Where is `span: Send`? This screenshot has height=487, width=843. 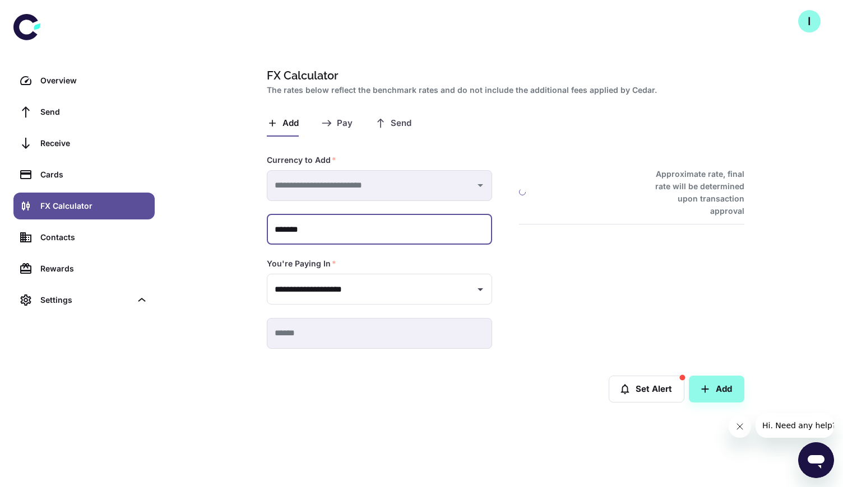 span: Send is located at coordinates (401, 123).